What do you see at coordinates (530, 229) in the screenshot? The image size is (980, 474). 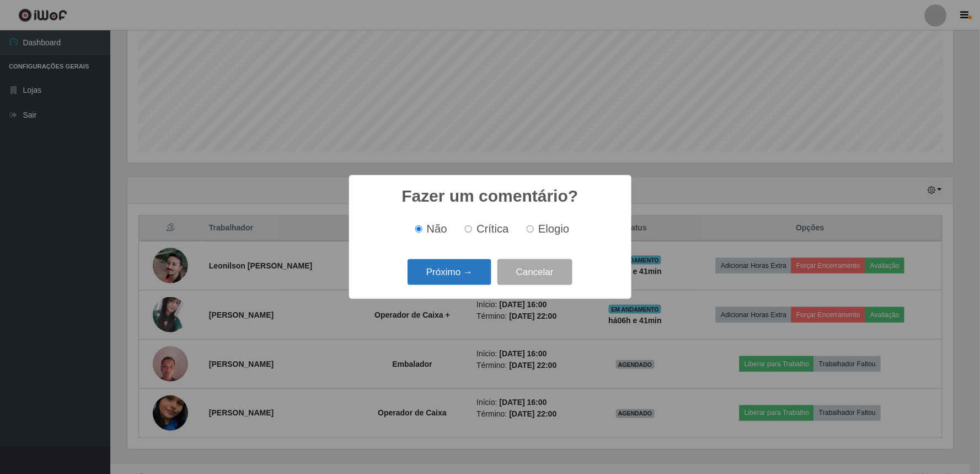 I see `input: Elogio` at bounding box center [530, 229].